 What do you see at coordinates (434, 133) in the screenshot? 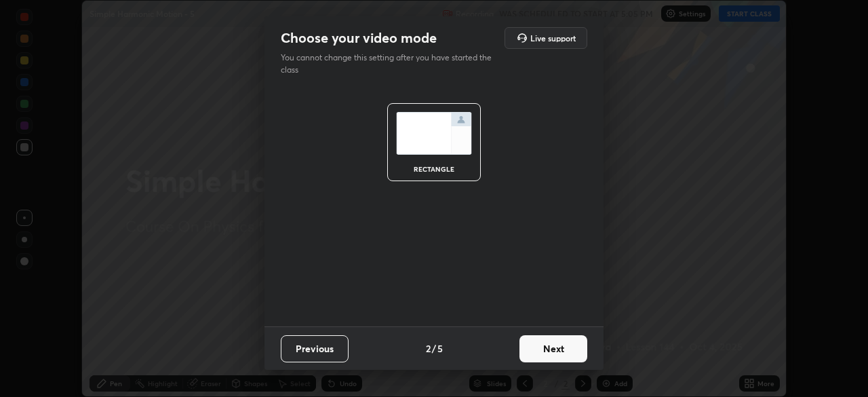
I see `img: normalScreenIcon.ae25ed63.svg` at bounding box center [434, 133].